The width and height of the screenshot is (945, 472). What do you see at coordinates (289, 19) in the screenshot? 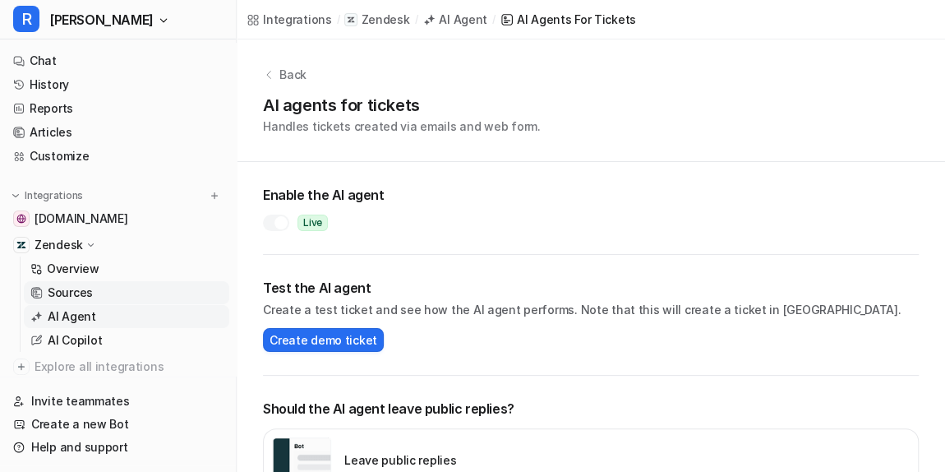
I see `a: Integrations` at bounding box center [289, 19].